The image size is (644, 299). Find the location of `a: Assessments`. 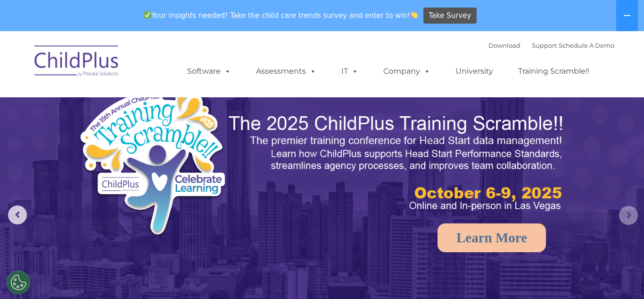

a: Assessments is located at coordinates (286, 71).